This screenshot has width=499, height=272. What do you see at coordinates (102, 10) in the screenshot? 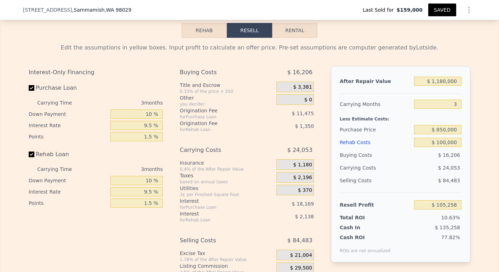
I see `span: , Sammamish` at bounding box center [102, 10].